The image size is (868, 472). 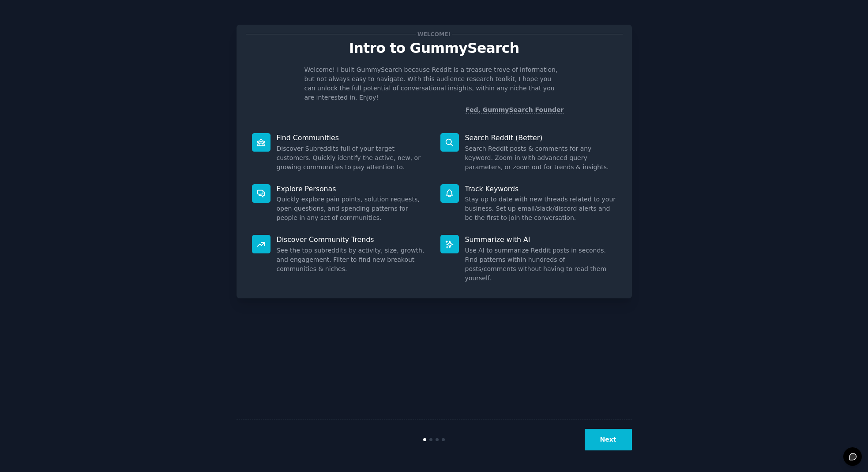 What do you see at coordinates (541, 158) in the screenshot?
I see `dd: Search Reddit posts & comments for any keyword. Zoom in with advanced query parameters, or zoom o...` at bounding box center [541, 158].